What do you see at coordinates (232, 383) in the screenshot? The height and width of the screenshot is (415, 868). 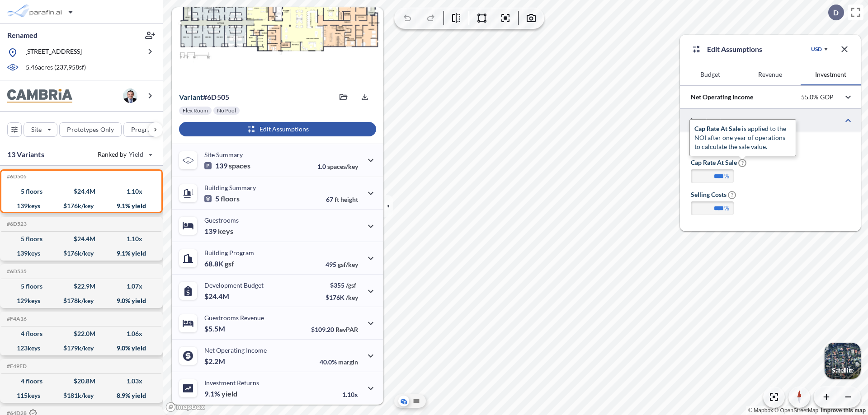 I see `p: Investment Returns` at bounding box center [232, 383].